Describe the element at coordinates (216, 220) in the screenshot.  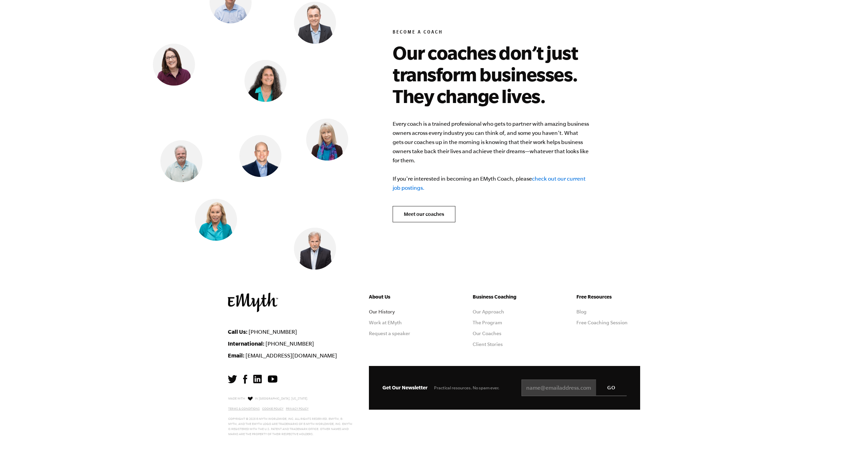
I see `img: Lynn Goza, EMyth Business Coach` at that location.